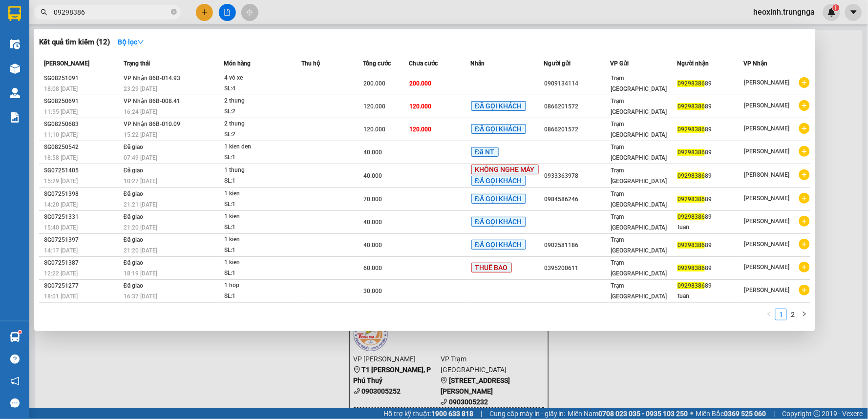 The image size is (868, 419). What do you see at coordinates (805, 314) in the screenshot?
I see `span: right` at bounding box center [805, 314].